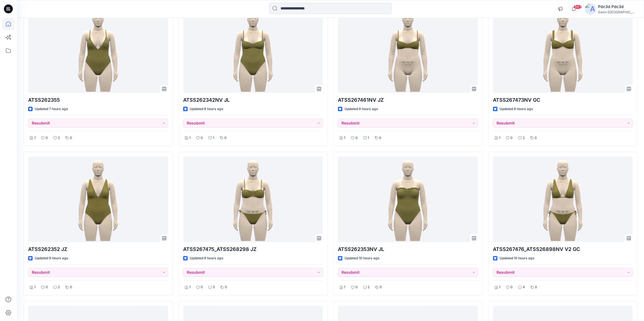 Image resolution: width=644 pixels, height=321 pixels. What do you see at coordinates (253, 100) in the screenshot?
I see `p: ATSS262342NV JL` at bounding box center [253, 100].